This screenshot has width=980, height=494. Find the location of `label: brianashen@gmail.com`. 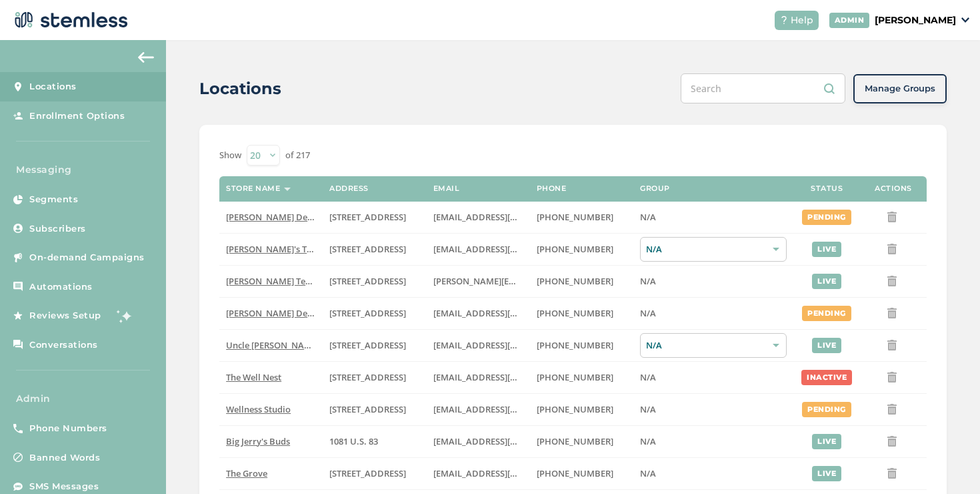

label: brianashen@gmail.com is located at coordinates (478, 249).